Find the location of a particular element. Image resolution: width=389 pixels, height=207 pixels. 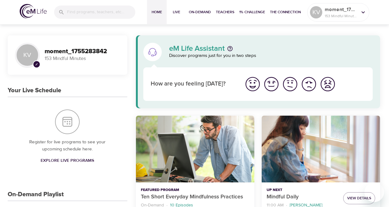

img: eM Life Assistant is located at coordinates (153, 52).